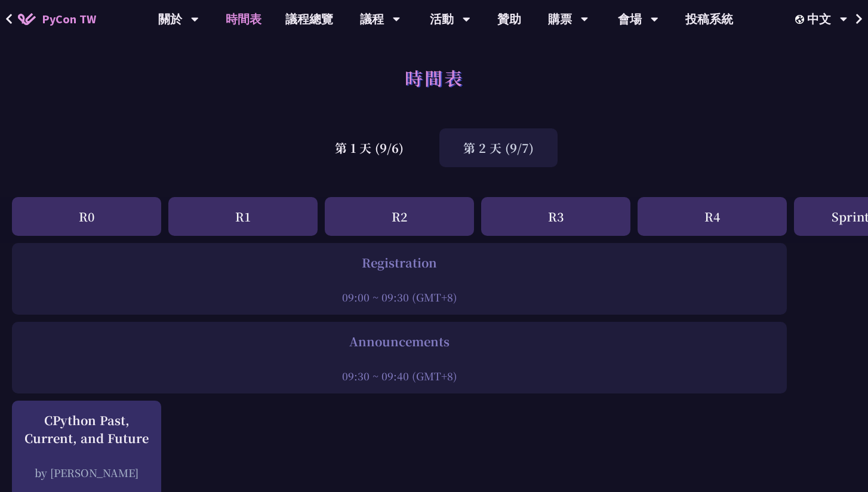  Describe the element at coordinates (68, 19) in the screenshot. I see `span: PyCon TW` at that location.